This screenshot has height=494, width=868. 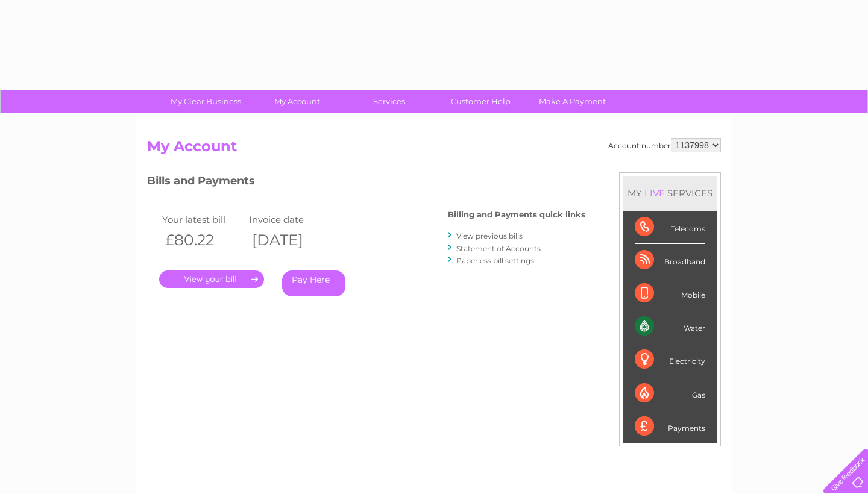 What do you see at coordinates (366, 183) in the screenshot?
I see `h3: Bills and Payments` at bounding box center [366, 183].